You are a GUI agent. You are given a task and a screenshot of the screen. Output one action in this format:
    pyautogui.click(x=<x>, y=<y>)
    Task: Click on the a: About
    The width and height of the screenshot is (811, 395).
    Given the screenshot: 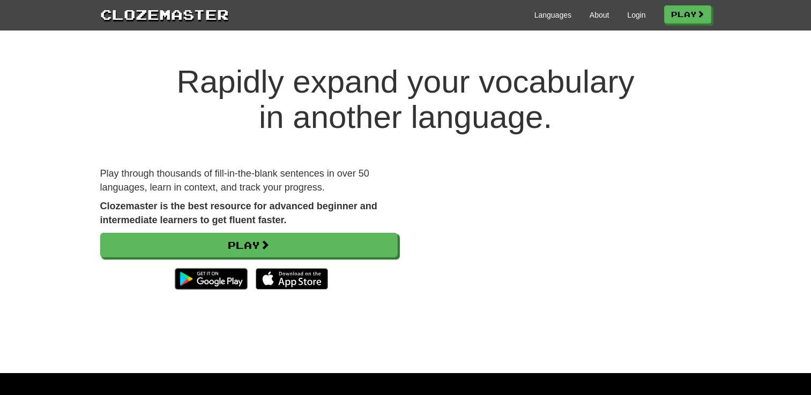 What is the action you would take?
    pyautogui.click(x=599, y=15)
    